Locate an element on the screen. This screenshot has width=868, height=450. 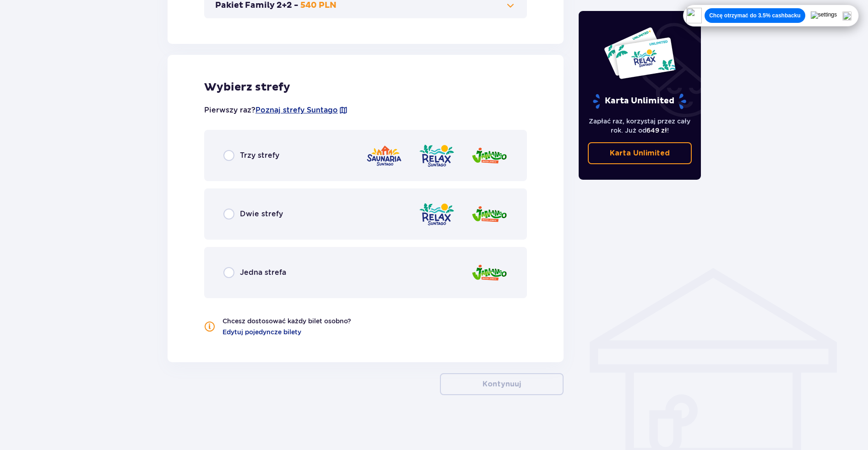
p: Wybierz strefy is located at coordinates (365, 87).